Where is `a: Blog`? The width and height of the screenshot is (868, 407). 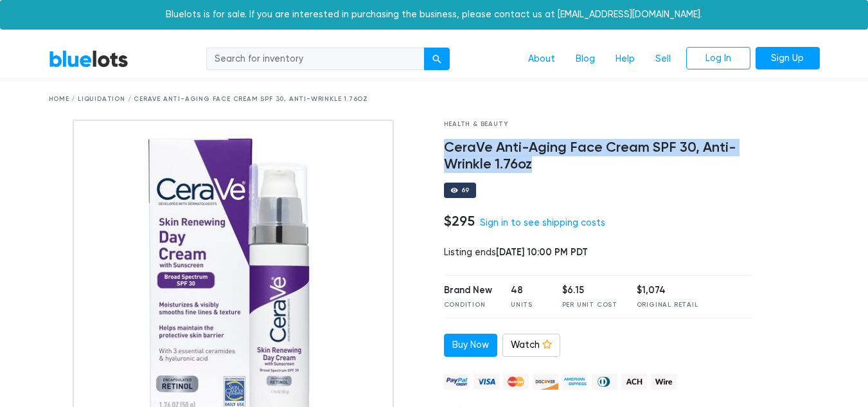
a: Blog is located at coordinates (585, 59).